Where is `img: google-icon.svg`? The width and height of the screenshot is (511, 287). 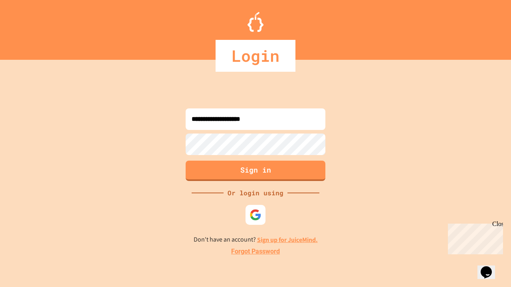
img: google-icon.svg is located at coordinates (255, 215).